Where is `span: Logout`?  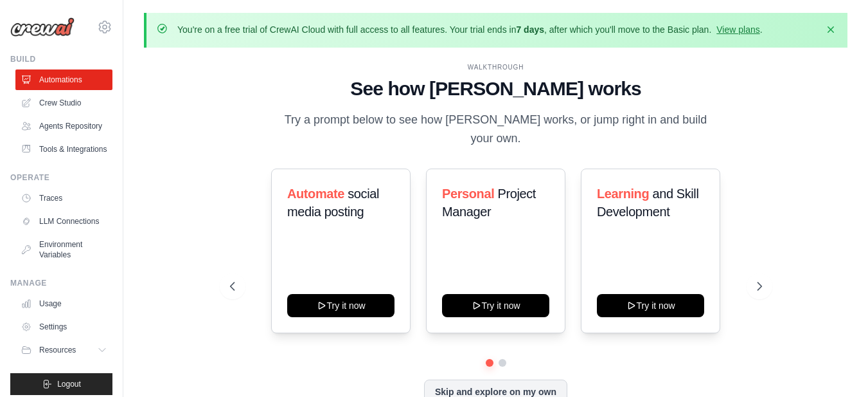
span: Logout is located at coordinates (69, 384).